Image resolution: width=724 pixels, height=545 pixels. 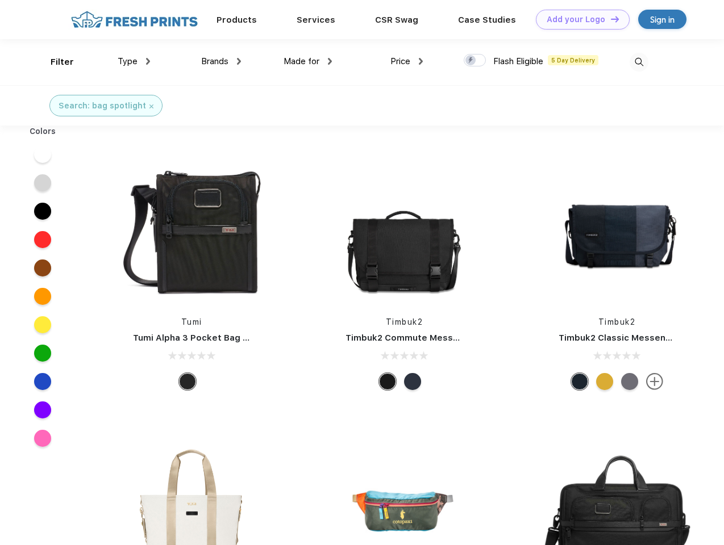 I want to click on img: DT, so click(x=615, y=19).